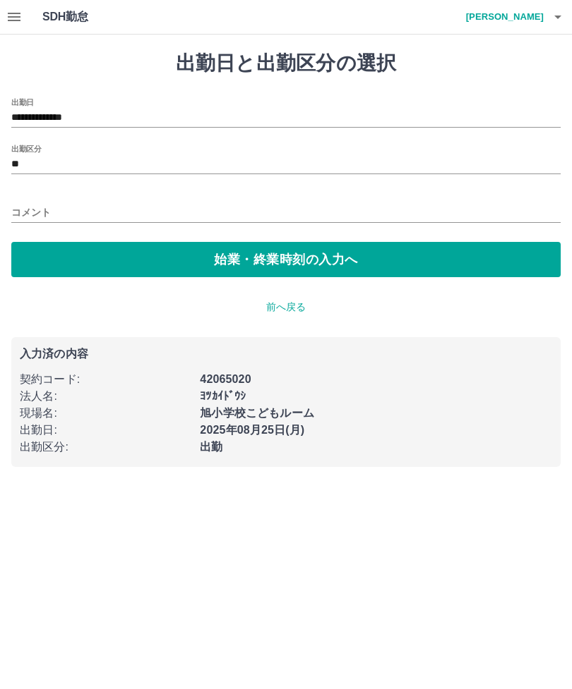 The image size is (572, 689). What do you see at coordinates (23, 102) in the screenshot?
I see `label: 出勤日` at bounding box center [23, 102].